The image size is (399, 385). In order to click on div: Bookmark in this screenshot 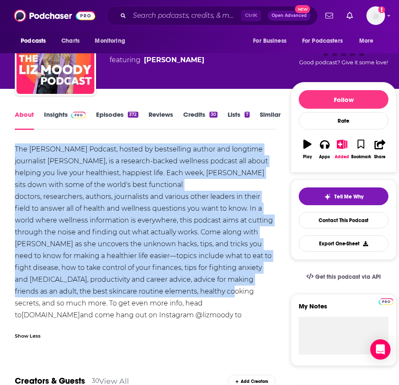, I will do `click(361, 157)`.